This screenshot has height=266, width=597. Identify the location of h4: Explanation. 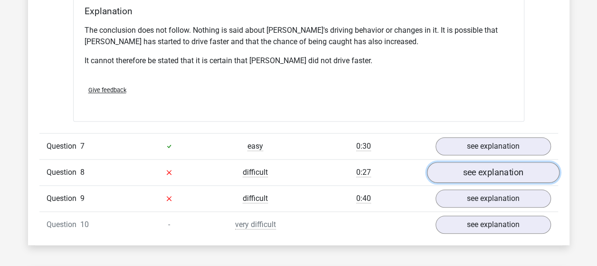
(299, 11).